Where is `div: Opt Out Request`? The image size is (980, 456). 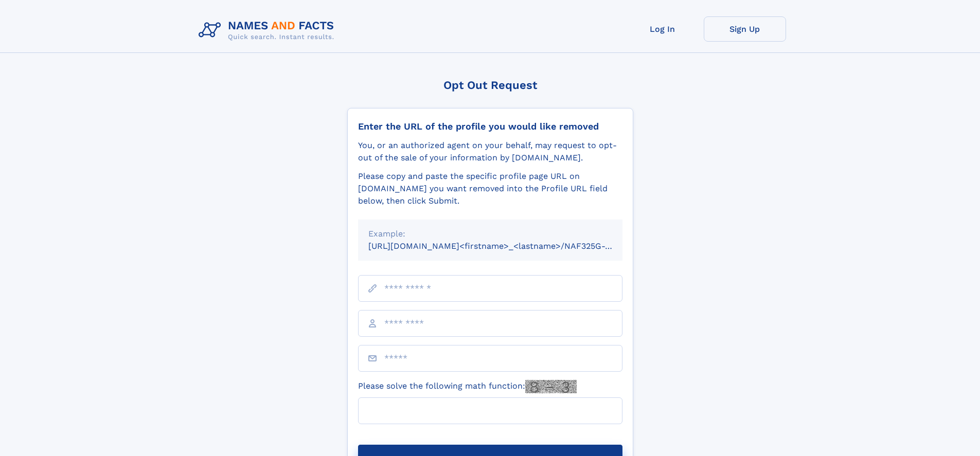
div: Opt Out Request is located at coordinates (490, 85).